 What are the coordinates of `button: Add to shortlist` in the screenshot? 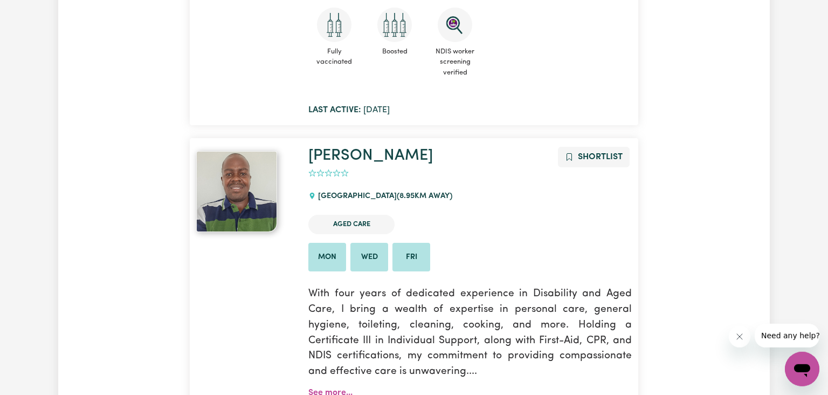 It's located at (594, 157).